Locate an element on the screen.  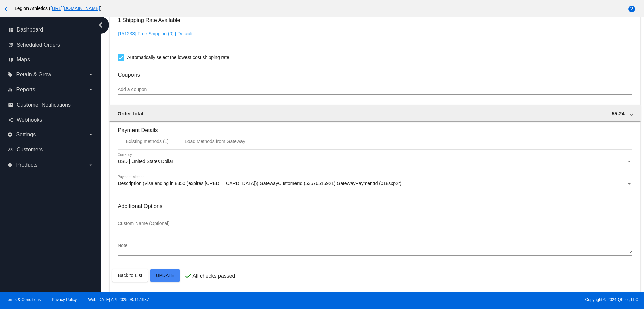
input: Add a coupon is located at coordinates (375, 90).